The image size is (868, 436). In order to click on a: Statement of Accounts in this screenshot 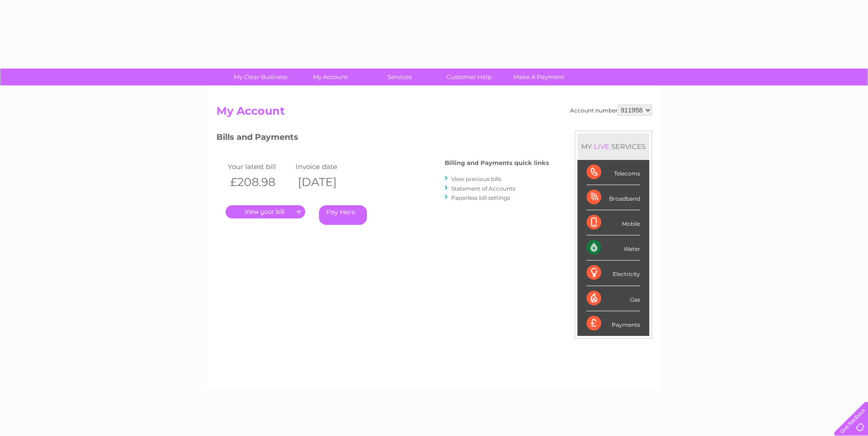, I will do `click(483, 188)`.